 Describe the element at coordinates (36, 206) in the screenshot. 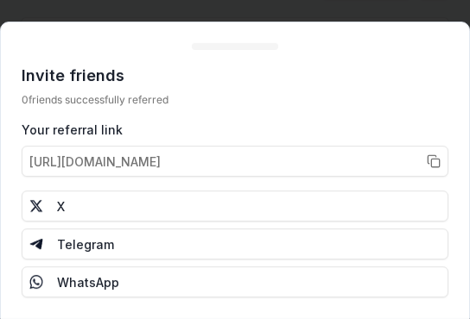

I see `img: X` at that location.